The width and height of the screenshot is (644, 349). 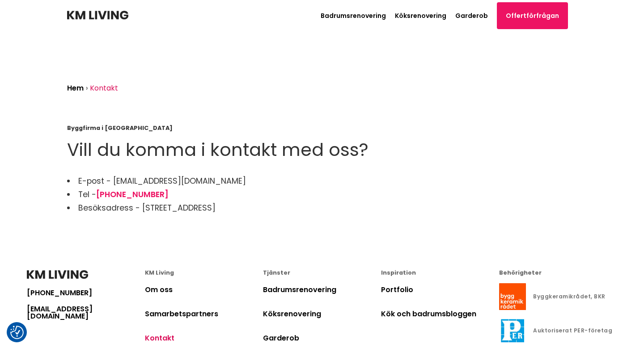 I want to click on li: Kontakt, so click(x=105, y=88).